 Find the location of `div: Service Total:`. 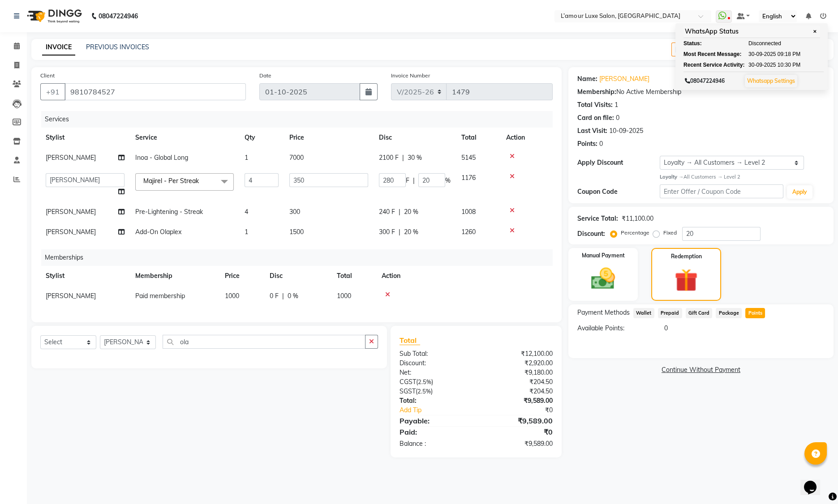

div: Service Total: is located at coordinates (597, 218).